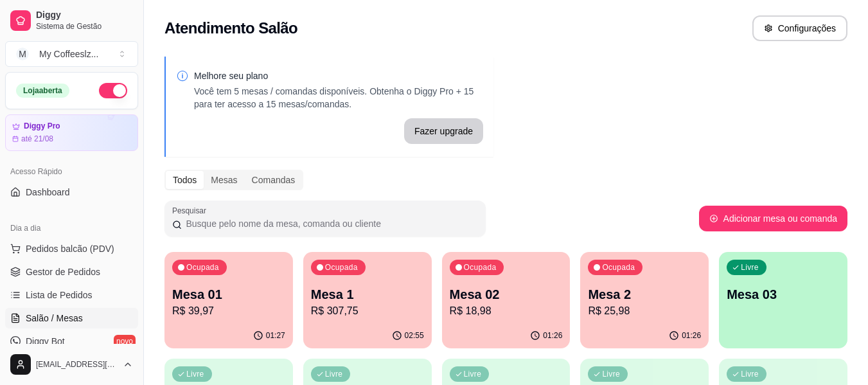  I want to click on a: Dashboard, so click(71, 192).